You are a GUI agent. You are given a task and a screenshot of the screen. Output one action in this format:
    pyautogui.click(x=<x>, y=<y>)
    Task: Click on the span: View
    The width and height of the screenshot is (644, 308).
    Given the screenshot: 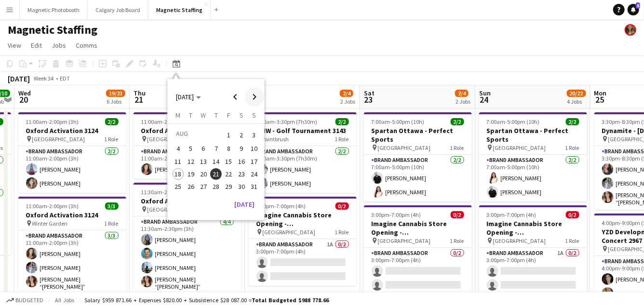 What is the action you would take?
    pyautogui.click(x=15, y=46)
    